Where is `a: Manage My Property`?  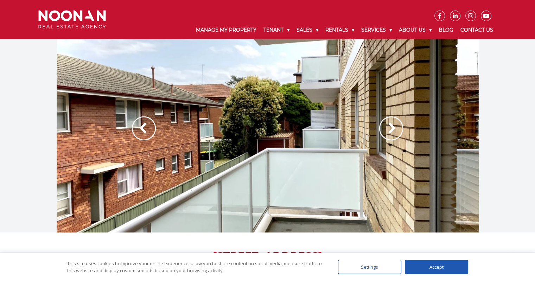
a: Manage My Property is located at coordinates (226, 30).